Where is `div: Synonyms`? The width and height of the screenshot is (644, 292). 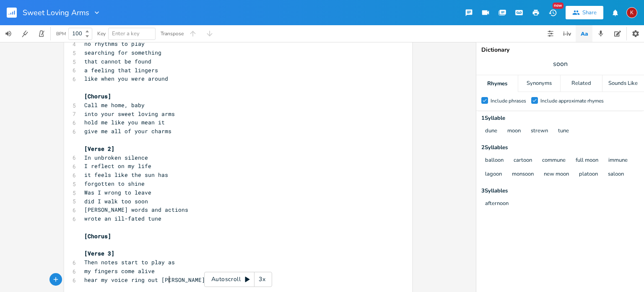
div: Synonyms is located at coordinates (539, 84).